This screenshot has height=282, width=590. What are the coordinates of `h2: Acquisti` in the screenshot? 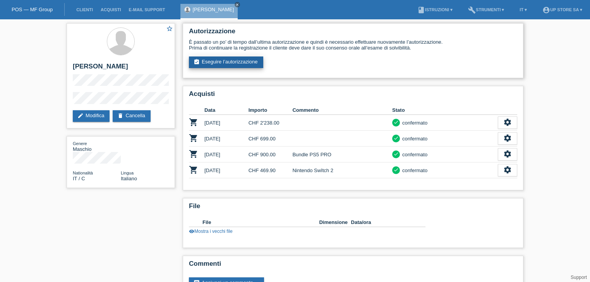 It's located at (353, 96).